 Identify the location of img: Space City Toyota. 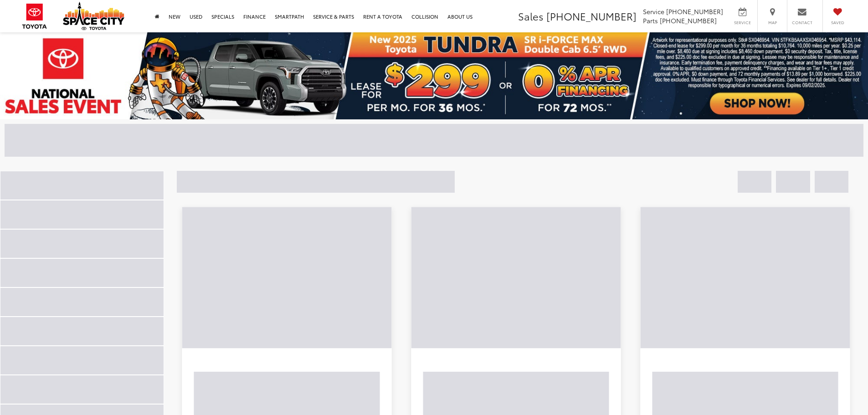
(94, 16).